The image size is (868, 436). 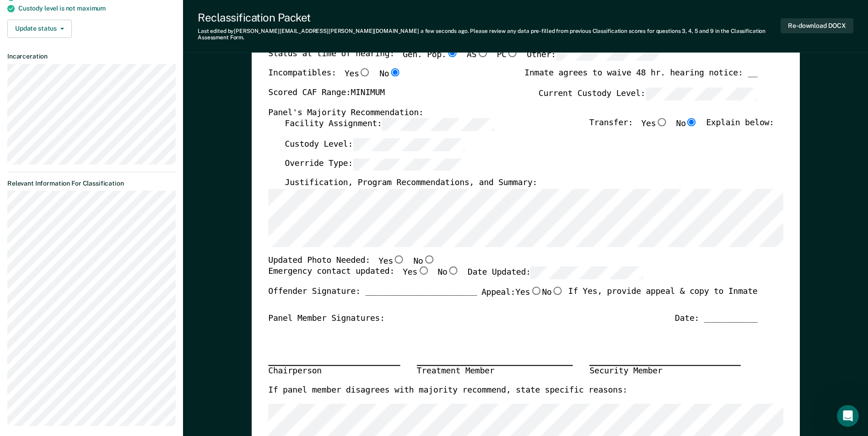 What do you see at coordinates (375, 144) in the screenshot?
I see `label: Custody Level:` at bounding box center [375, 144].